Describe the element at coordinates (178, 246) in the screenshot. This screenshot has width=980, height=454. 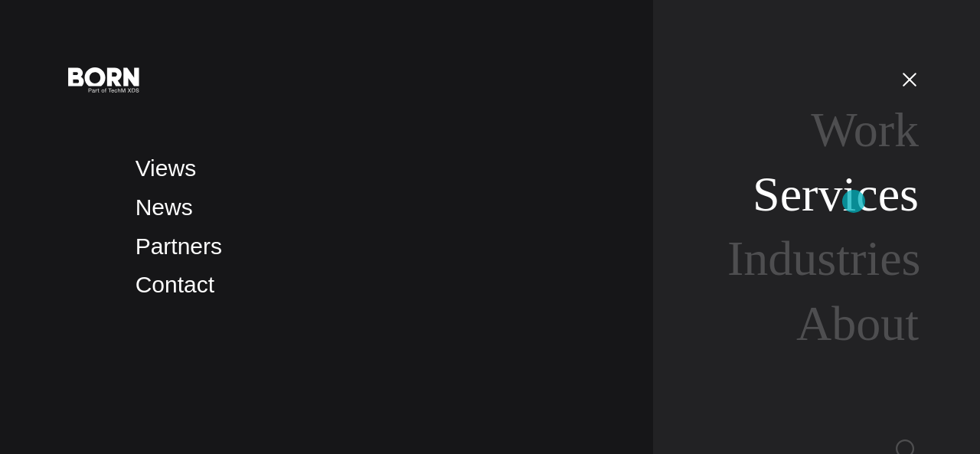
I see `a: Partners` at that location.